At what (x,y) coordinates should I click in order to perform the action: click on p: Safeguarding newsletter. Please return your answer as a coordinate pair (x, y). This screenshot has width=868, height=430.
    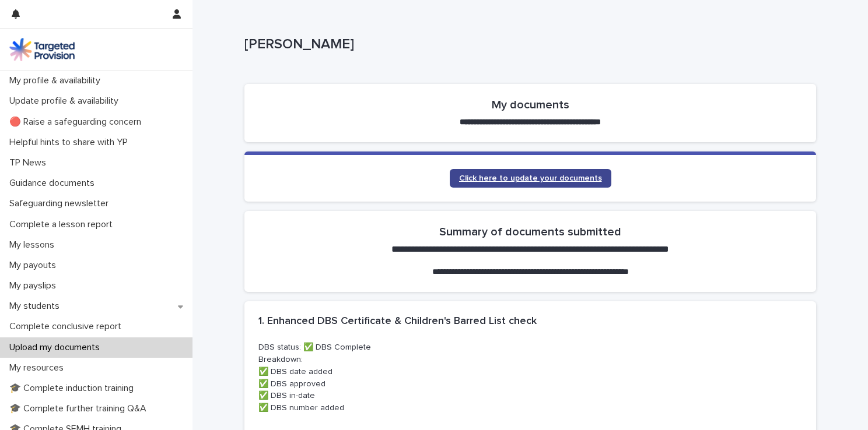
    Looking at the image, I should click on (61, 203).